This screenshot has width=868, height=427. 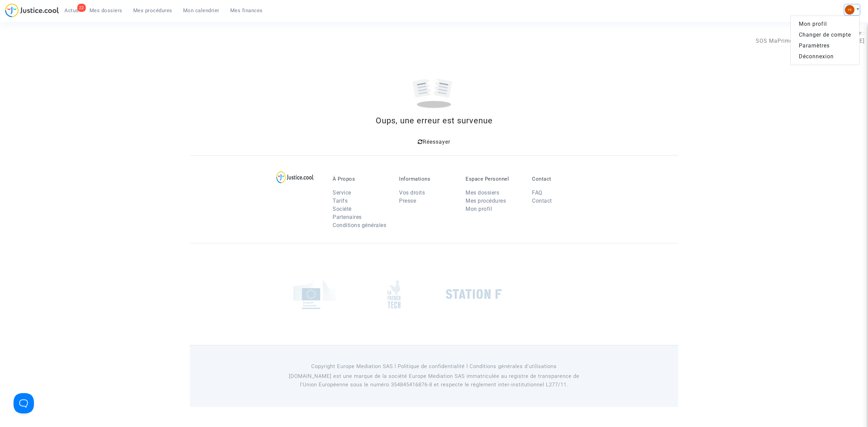 I want to click on a: Paramètres, so click(x=824, y=46).